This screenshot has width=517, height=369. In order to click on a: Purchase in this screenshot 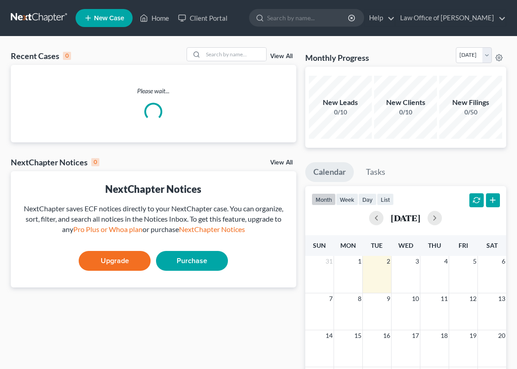, I will do `click(192, 261)`.